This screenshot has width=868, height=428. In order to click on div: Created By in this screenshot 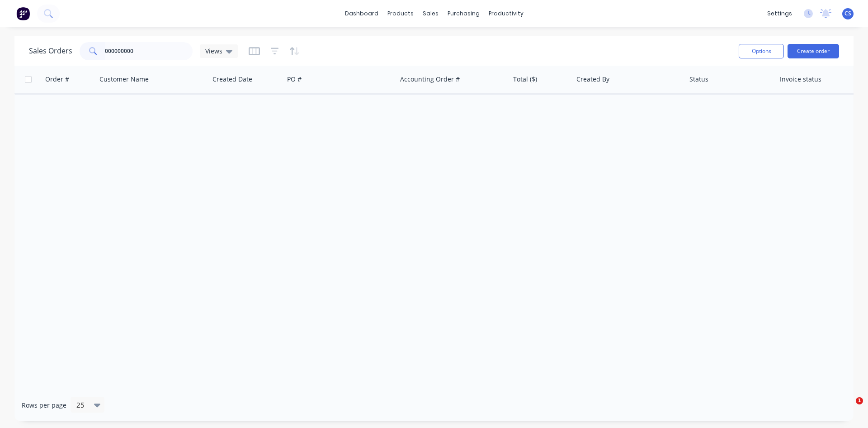, I will do `click(593, 79)`.